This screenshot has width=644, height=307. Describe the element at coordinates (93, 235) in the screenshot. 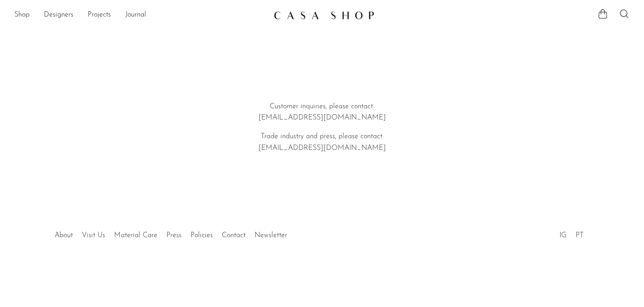

I see `a: Visit Us` at that location.